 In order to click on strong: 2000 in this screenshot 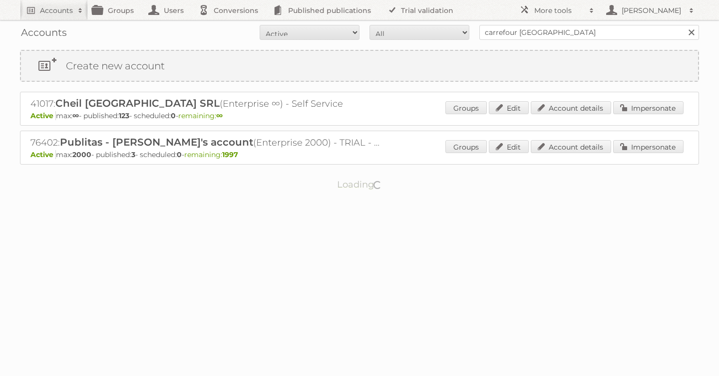, I will do `click(82, 155)`.